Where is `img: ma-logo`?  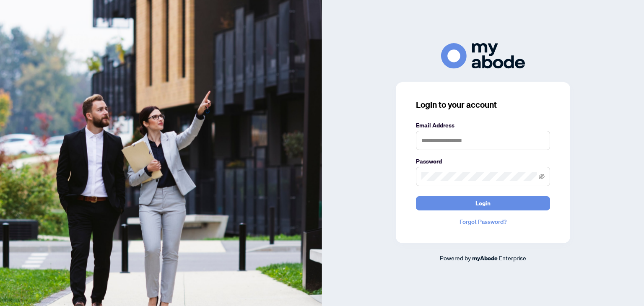 img: ma-logo is located at coordinates (483, 56).